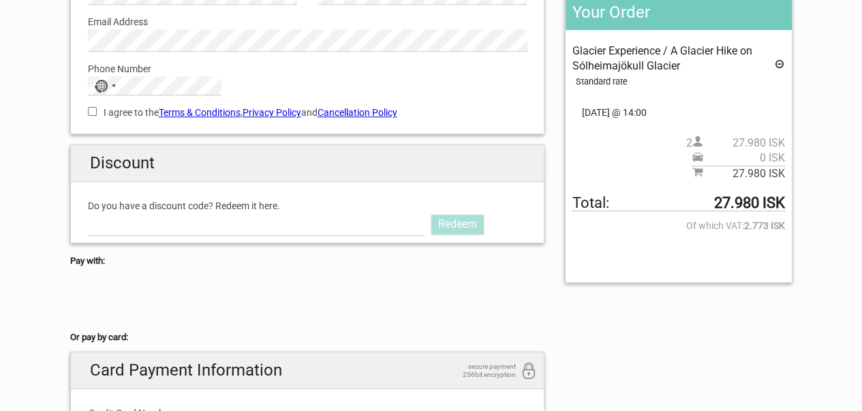  What do you see at coordinates (106, 86) in the screenshot?
I see `button: Selected country` at bounding box center [106, 86].